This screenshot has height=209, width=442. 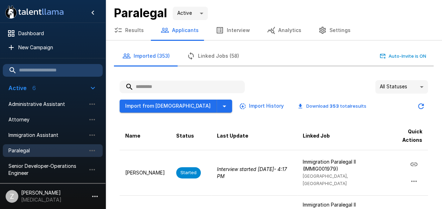 I want to click on button: Applicants, so click(x=180, y=30).